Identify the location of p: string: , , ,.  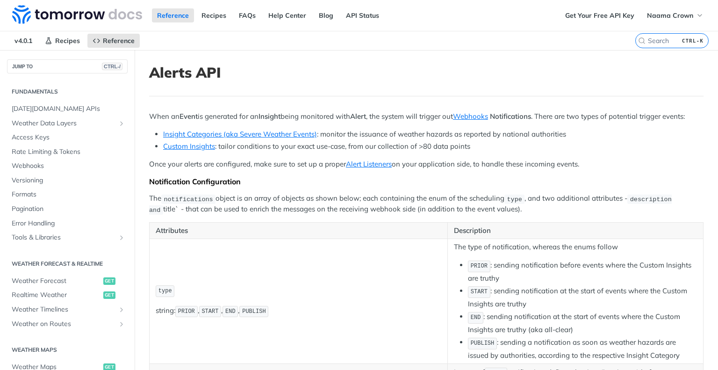
(298, 311).